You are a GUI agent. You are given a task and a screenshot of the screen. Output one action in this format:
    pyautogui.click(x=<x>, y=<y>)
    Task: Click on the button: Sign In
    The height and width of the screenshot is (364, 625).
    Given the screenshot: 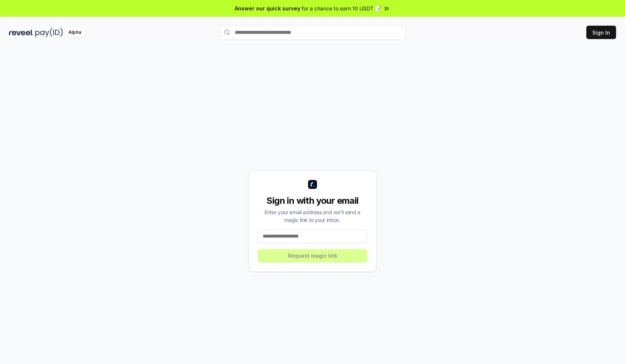 What is the action you would take?
    pyautogui.click(x=601, y=32)
    